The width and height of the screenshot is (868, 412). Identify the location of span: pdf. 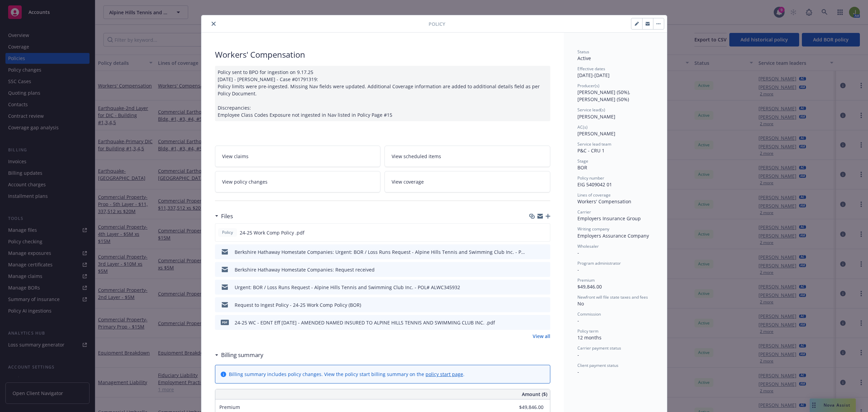
(225, 322).